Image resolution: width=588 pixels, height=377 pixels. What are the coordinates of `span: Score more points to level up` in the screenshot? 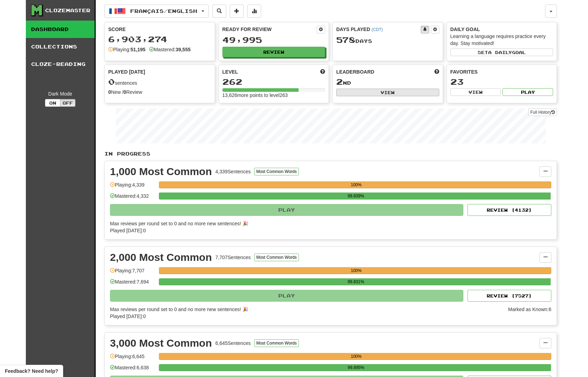 It's located at (323, 72).